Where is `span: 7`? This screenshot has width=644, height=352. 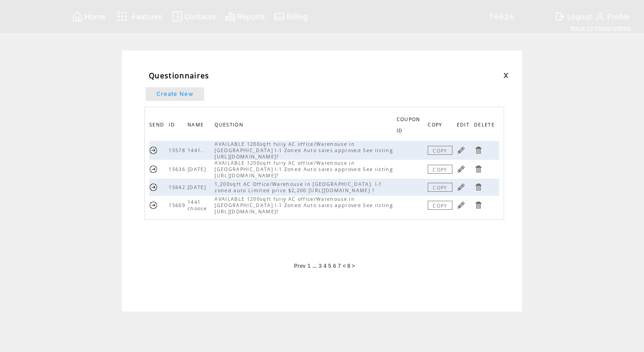 span: 7 is located at coordinates (339, 266).